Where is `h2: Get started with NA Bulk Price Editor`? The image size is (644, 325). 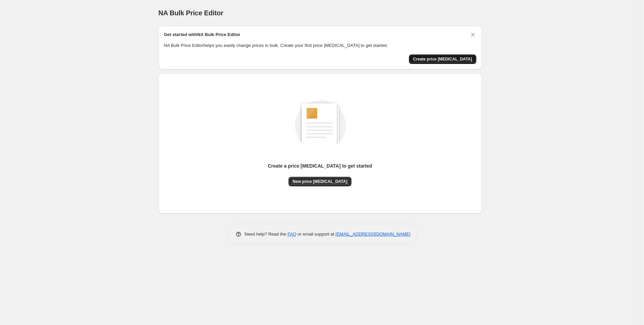
h2: Get started with NA Bulk Price Editor is located at coordinates (202, 35).